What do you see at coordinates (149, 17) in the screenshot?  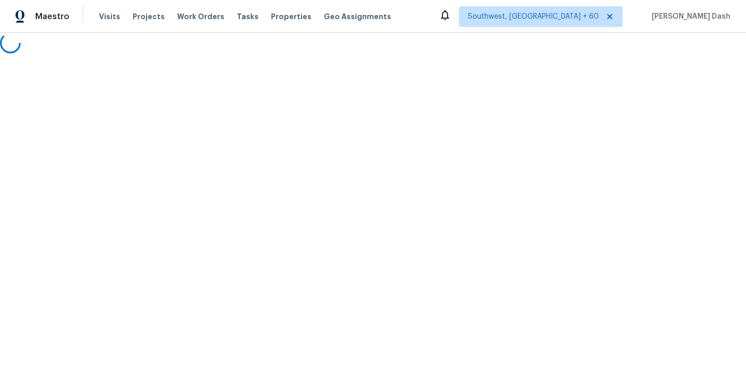 I see `span: Projects` at bounding box center [149, 17].